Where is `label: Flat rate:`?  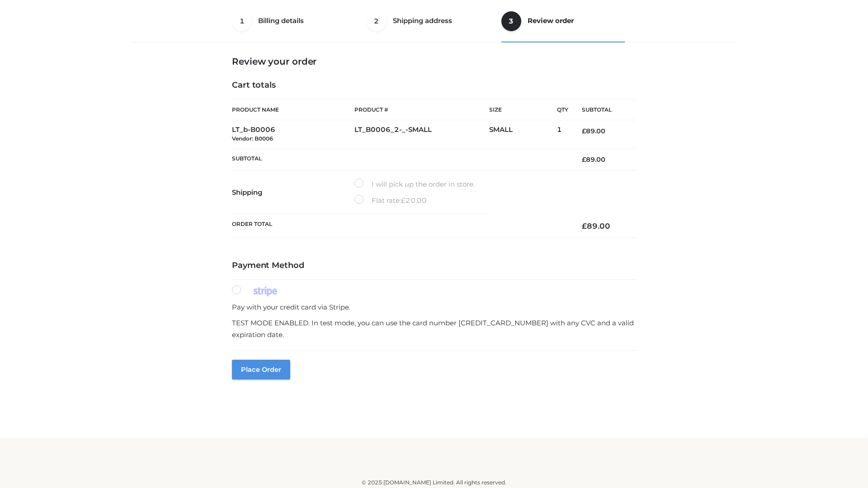 label: Flat rate: is located at coordinates (390, 201).